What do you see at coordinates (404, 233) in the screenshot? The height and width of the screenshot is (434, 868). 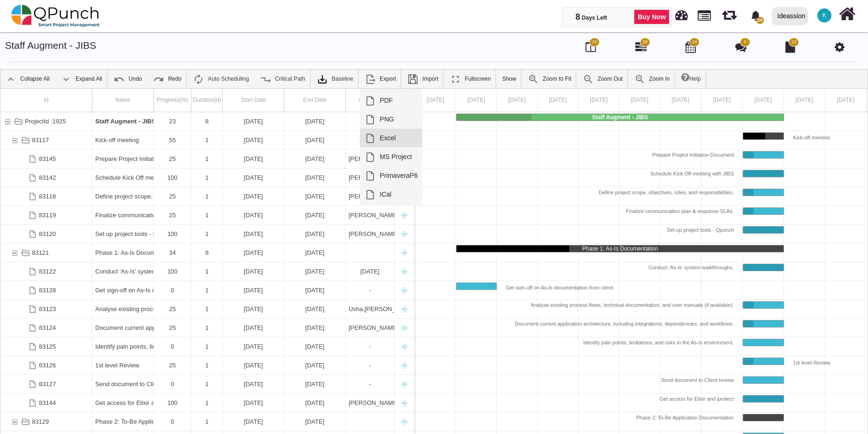 I see `div: New task` at bounding box center [404, 233].